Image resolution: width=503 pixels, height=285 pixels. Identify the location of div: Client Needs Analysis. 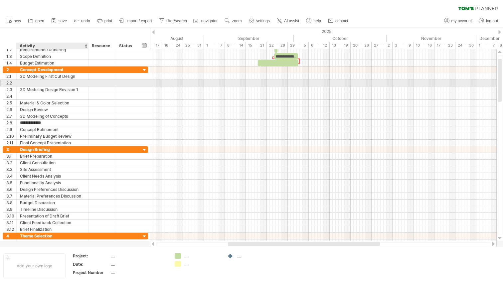
(53, 176).